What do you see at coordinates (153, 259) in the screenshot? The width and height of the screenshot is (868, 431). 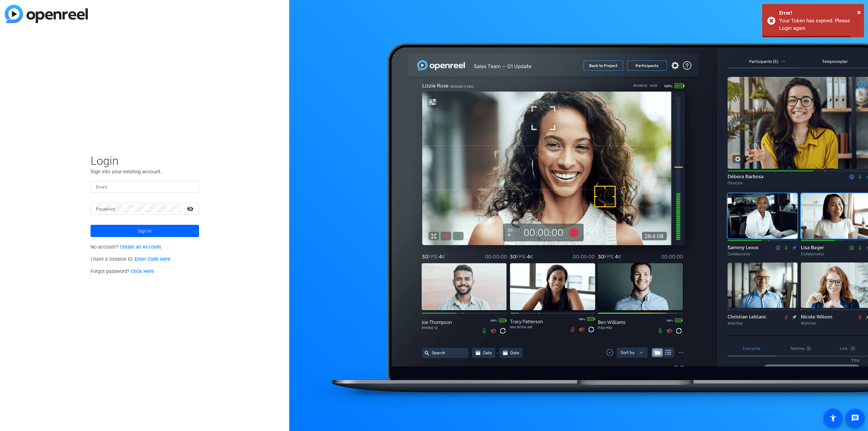 I see `a: Enter Code Here` at bounding box center [153, 259].